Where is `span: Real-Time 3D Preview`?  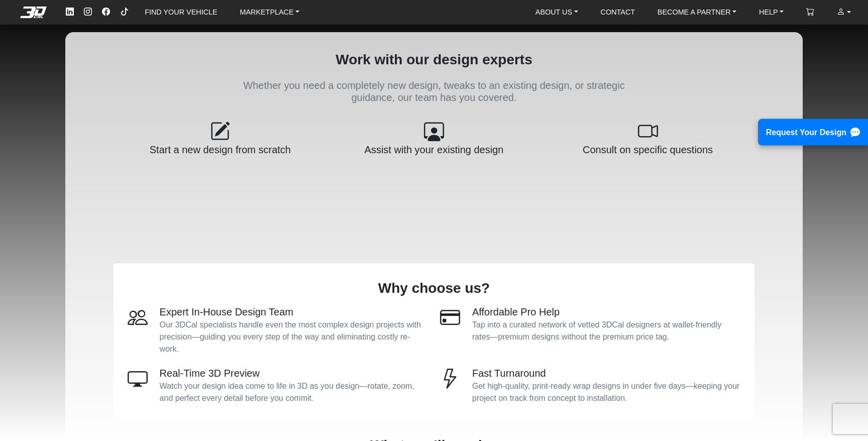
span: Real-Time 3D Preview is located at coordinates (209, 373).